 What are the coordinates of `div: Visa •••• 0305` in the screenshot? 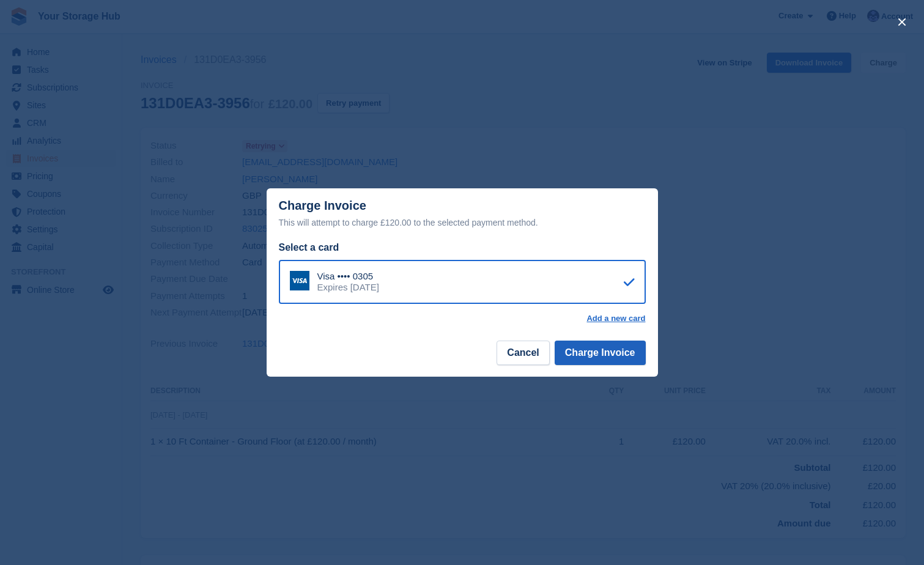 It's located at (348, 277).